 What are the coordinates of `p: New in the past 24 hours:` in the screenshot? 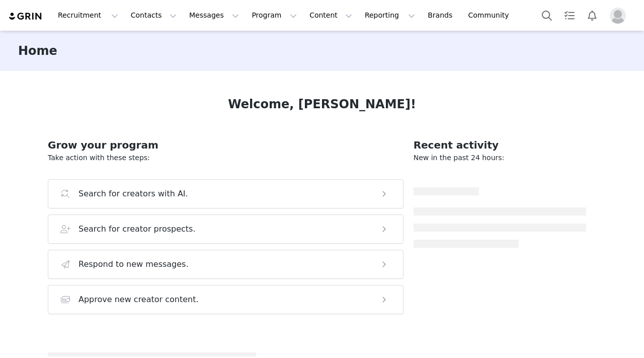 It's located at (500, 158).